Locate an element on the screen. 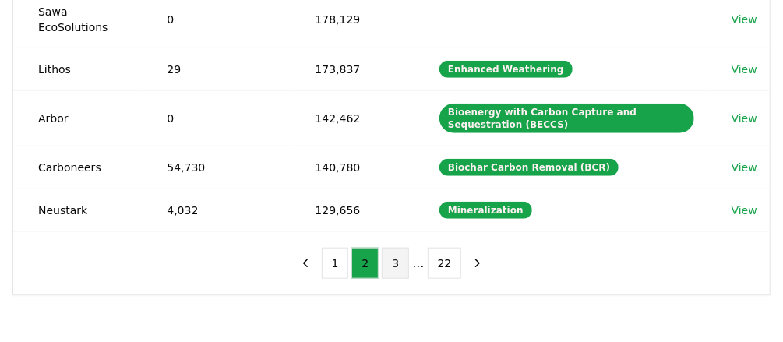 The image size is (783, 342). button: next page is located at coordinates (477, 263).